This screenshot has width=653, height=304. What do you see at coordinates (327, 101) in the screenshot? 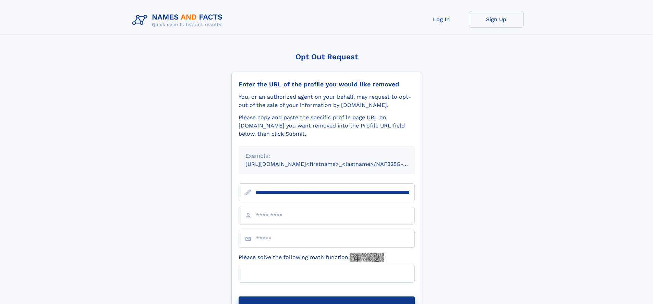
I see `div: You, or an authorized agent on your behalf, may request to opt-out of the sale of your informatio...` at bounding box center [327, 101].